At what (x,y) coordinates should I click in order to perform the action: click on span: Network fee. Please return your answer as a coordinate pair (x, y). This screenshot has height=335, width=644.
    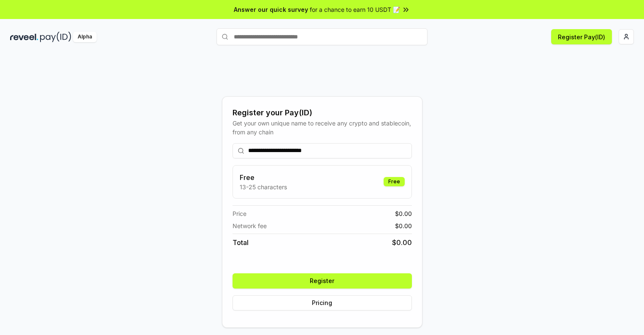
    Looking at the image, I should click on (250, 225).